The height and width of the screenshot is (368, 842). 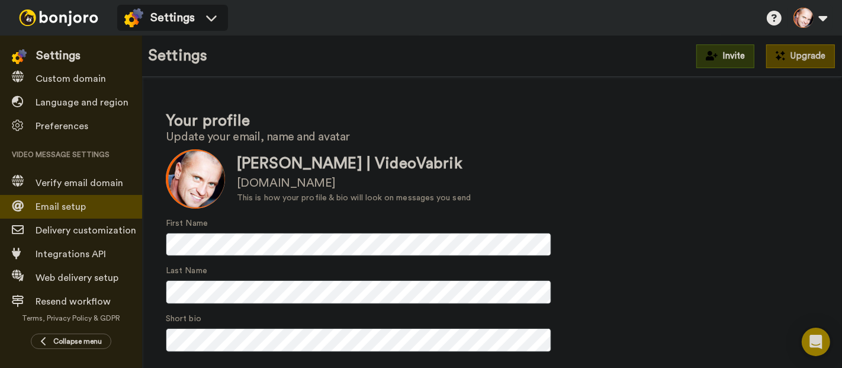 What do you see at coordinates (816, 342) in the screenshot?
I see `div: Open Intercom Messenger` at bounding box center [816, 342].